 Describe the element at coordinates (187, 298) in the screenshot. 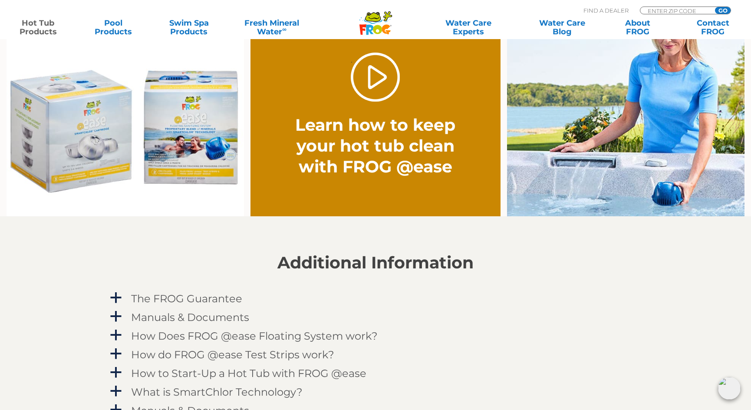

I see `h4: The FROG Guarantee` at that location.